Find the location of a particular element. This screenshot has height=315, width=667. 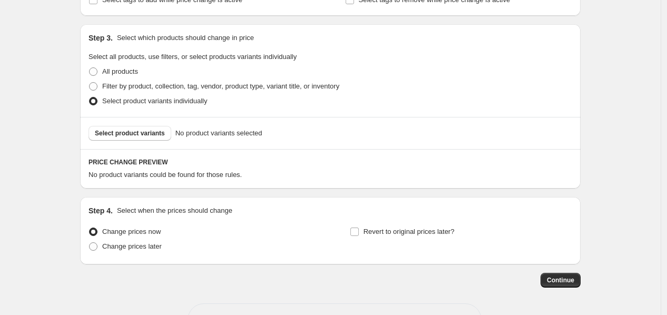

span: No product variants could be found for those rules. is located at coordinates (165, 174).